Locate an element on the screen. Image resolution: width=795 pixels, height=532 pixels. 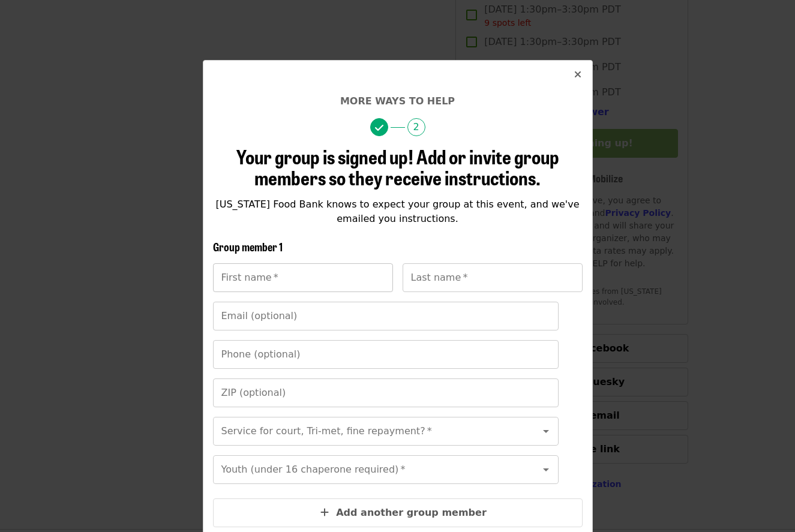
button: Add another group member is located at coordinates (398, 513).